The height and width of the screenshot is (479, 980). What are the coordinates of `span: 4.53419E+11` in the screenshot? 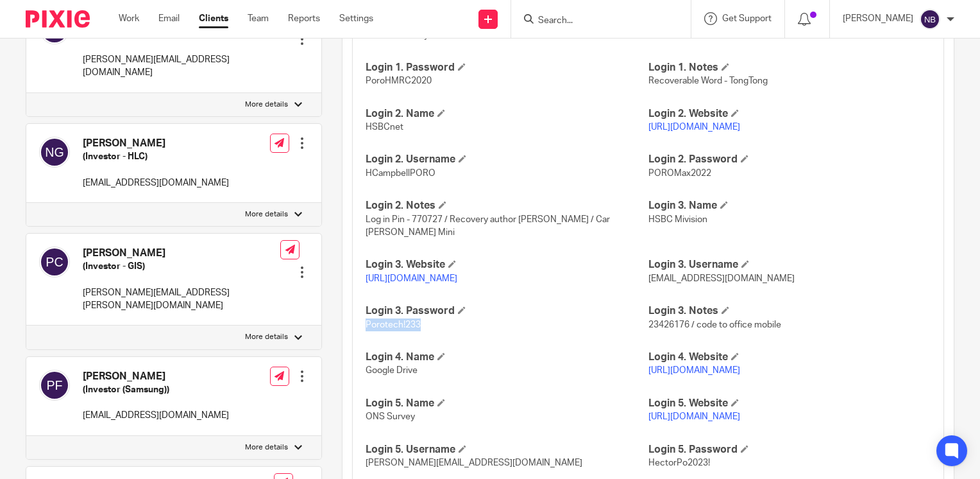 It's located at (675, 35).